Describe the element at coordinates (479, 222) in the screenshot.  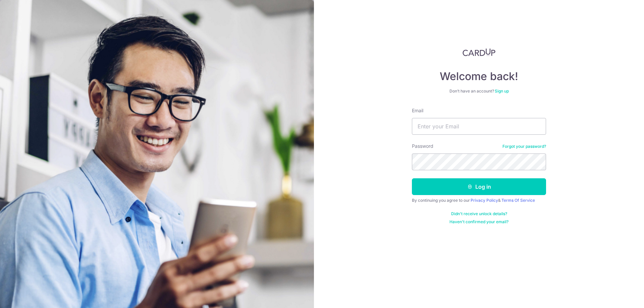
I see `a: Haven't confirmed your email?` at that location.